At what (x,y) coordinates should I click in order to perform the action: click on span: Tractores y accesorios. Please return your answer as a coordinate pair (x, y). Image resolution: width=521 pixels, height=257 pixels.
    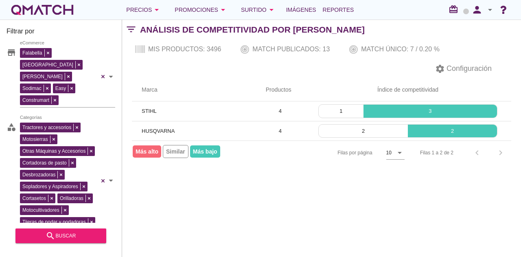
    Looking at the image, I should click on (47, 127).